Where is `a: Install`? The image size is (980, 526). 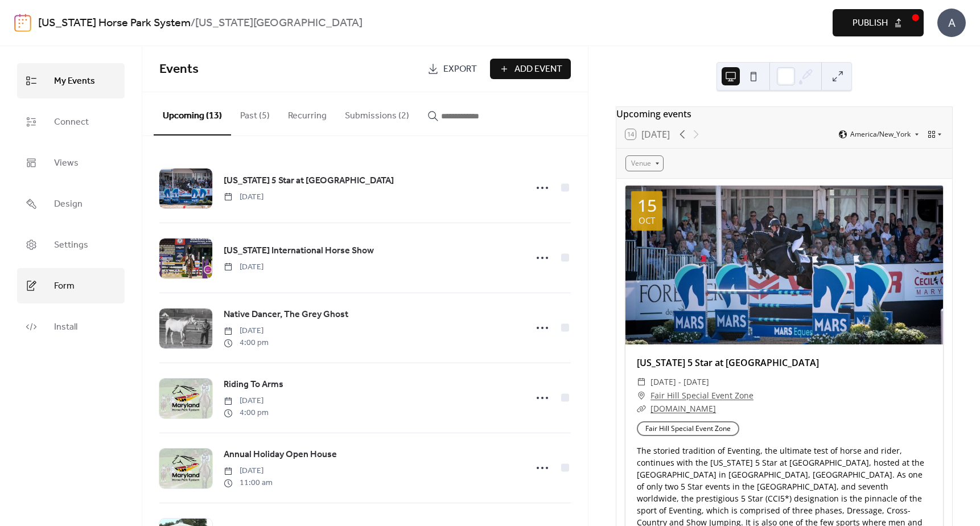
a: Install is located at coordinates (71, 327).